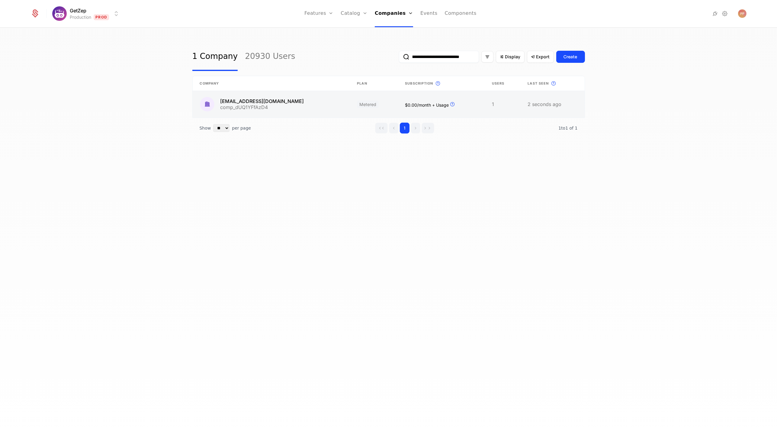 This screenshot has width=777, height=447. What do you see at coordinates (725, 14) in the screenshot?
I see `a: Settings` at bounding box center [725, 14].